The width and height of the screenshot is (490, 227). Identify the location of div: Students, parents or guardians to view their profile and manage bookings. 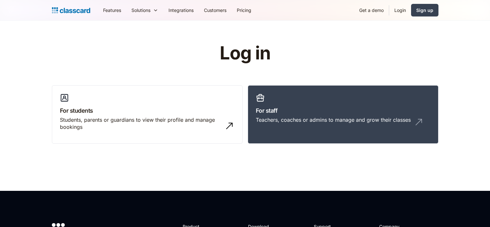
(141, 123).